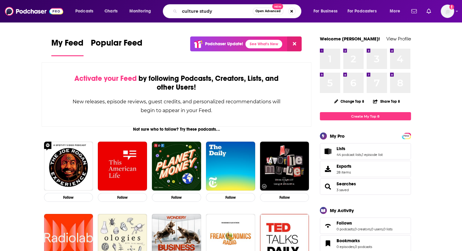 This screenshot has height=251, width=462. I want to click on a: My Feed, so click(67, 47).